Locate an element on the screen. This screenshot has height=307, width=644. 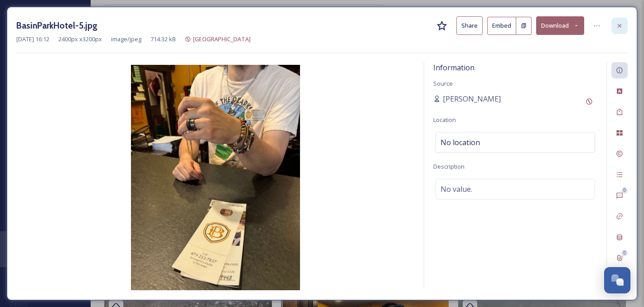
span: Information is located at coordinates (453, 67).